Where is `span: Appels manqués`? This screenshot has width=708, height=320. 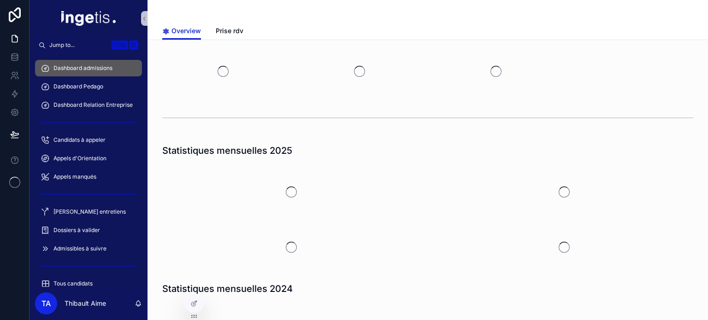 span: Appels manqués is located at coordinates (75, 177).